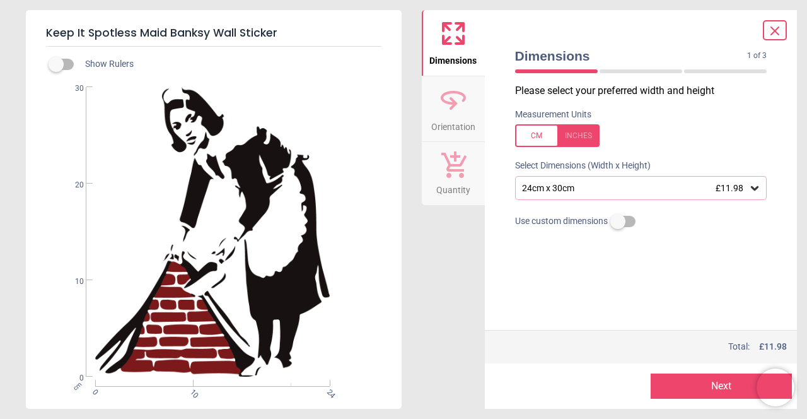 The width and height of the screenshot is (807, 419). Describe the element at coordinates (646, 91) in the screenshot. I see `p: Please select your preferred width and height` at that location.